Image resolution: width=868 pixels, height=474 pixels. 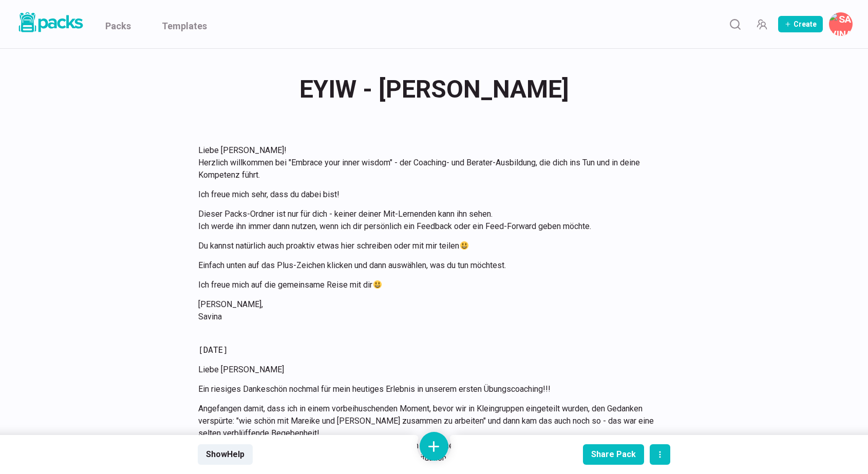 I want to click on p: Dieser Packs-Ordner ist nur für dich - keiner deiner Mit-Lernenden kann ihn sehen. Ich werde ihn ..., so click(x=428, y=220).